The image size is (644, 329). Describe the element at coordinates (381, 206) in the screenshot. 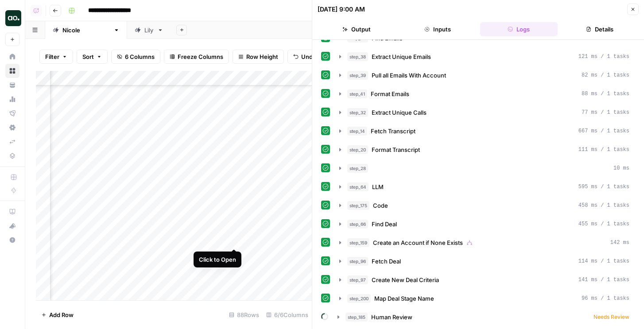

I see `span: Code` at that location.